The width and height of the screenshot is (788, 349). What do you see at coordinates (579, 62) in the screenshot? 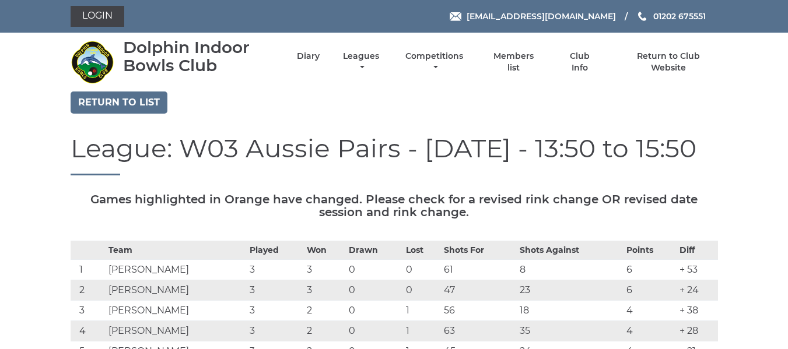
I see `a: Club Info` at bounding box center [579, 62].